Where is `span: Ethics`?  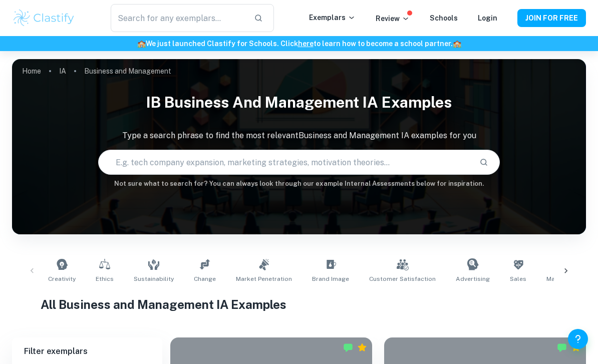
span: Ethics is located at coordinates (105, 279).